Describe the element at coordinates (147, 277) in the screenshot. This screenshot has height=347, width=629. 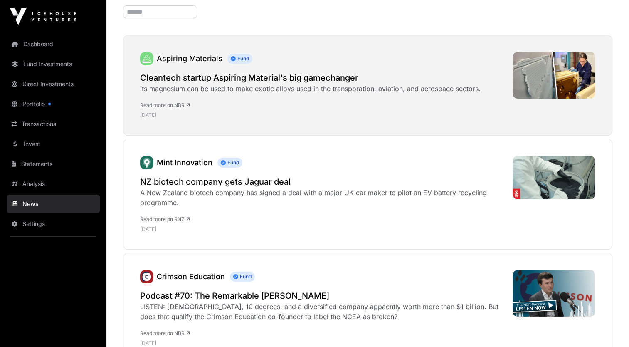
I see `img: unnamed.jpg` at that location.